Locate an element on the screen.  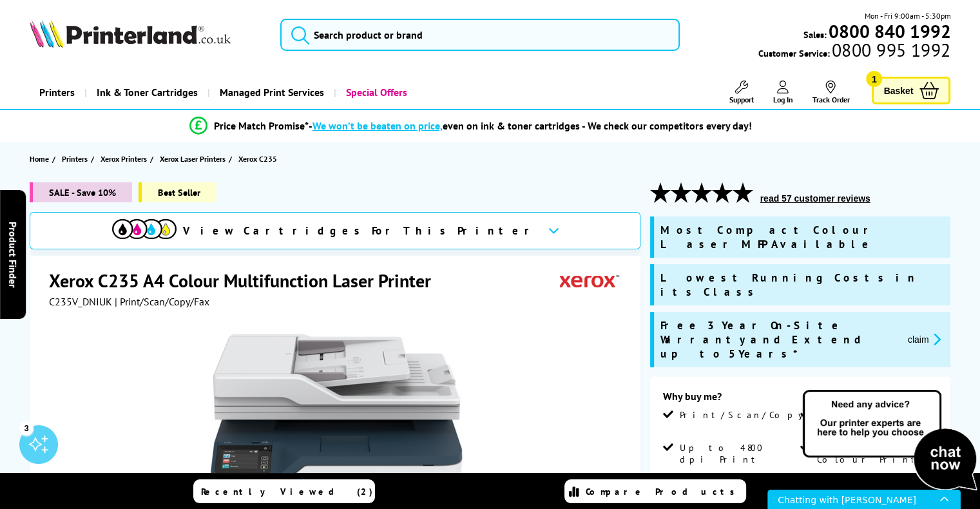
img: View Cartridges is located at coordinates (144, 228).